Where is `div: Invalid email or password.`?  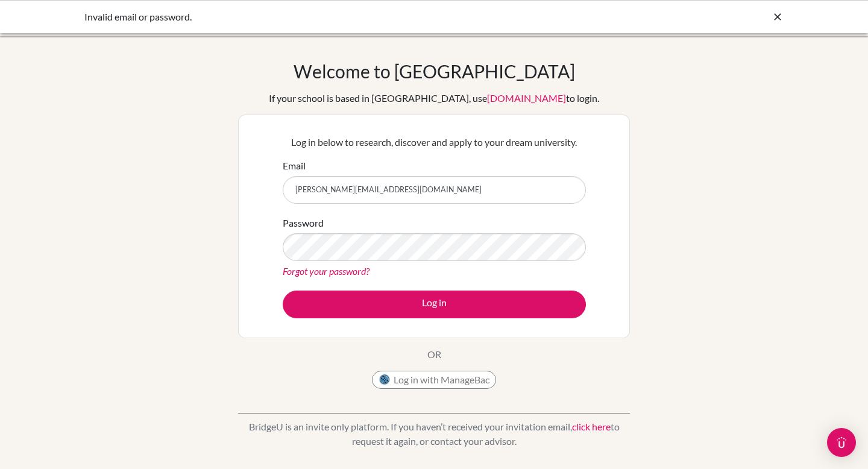 div: Invalid email or password. is located at coordinates (343, 17).